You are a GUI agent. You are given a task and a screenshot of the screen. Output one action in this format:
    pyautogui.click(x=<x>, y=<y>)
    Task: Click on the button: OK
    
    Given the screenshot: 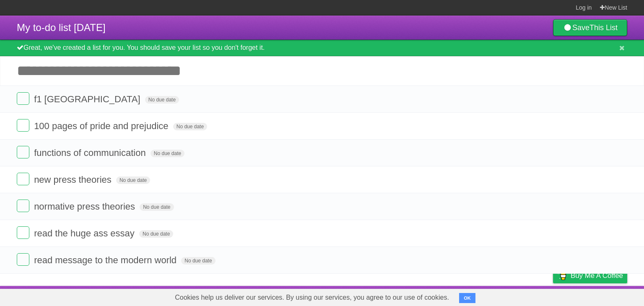 What is the action you would take?
    pyautogui.click(x=467, y=298)
    